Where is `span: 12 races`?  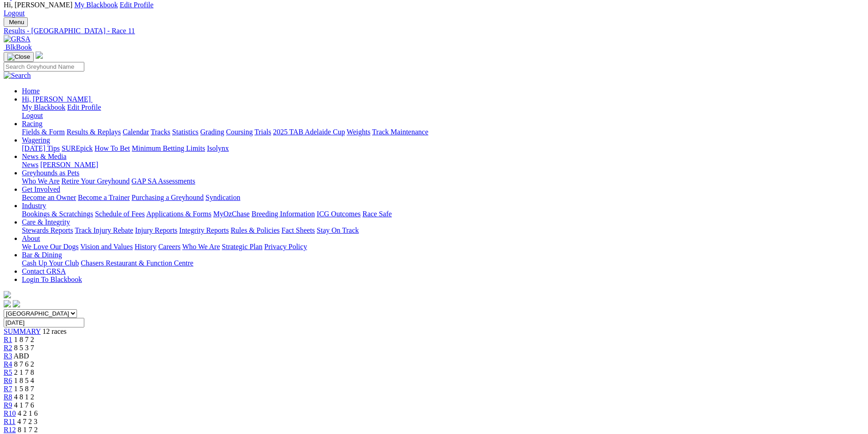 span: 12 races is located at coordinates (54, 331).